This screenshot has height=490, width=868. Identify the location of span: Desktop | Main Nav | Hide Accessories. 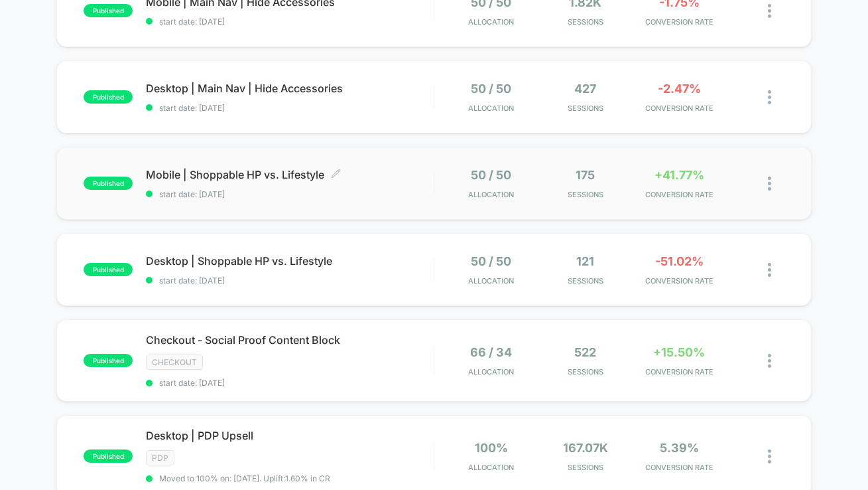
(290, 88).